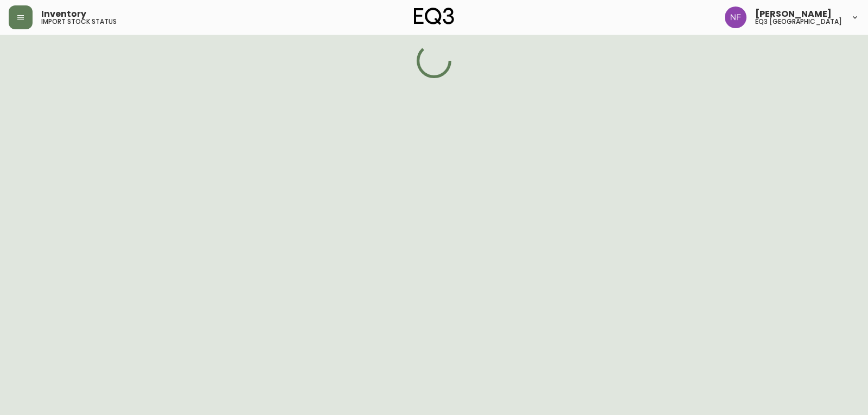  I want to click on span: Inventory, so click(64, 14).